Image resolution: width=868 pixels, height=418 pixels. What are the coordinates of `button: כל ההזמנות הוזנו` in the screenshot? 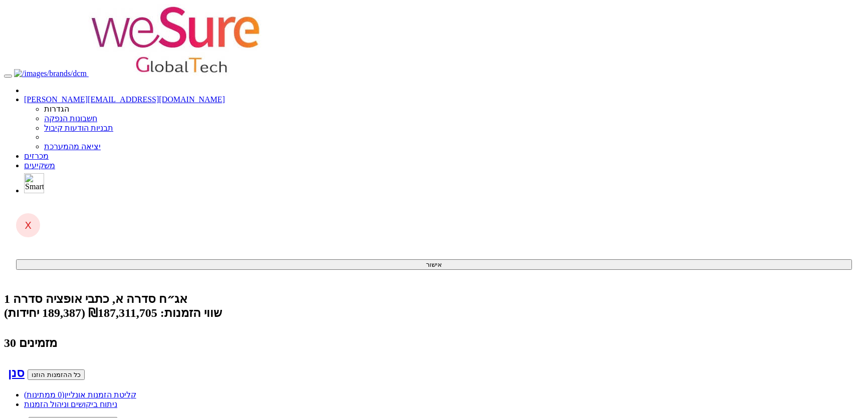 It's located at (56, 375).